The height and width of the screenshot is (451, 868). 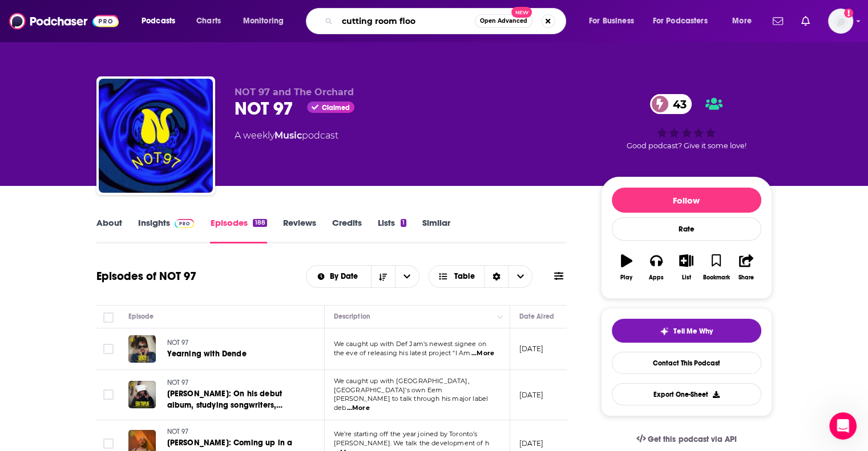 What do you see at coordinates (504, 21) in the screenshot?
I see `button: Open AdvancedNew` at bounding box center [504, 21].